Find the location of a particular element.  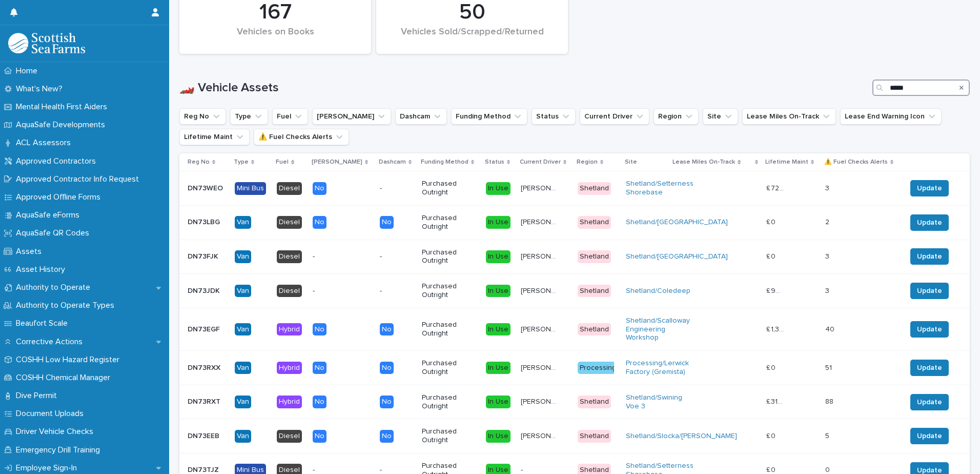

p: 88 is located at coordinates (830, 400).